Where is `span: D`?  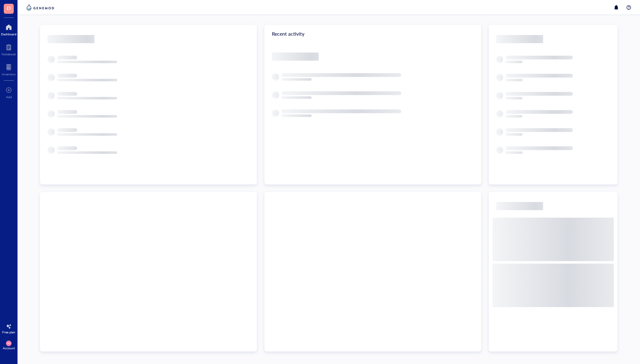 span: D is located at coordinates (9, 8).